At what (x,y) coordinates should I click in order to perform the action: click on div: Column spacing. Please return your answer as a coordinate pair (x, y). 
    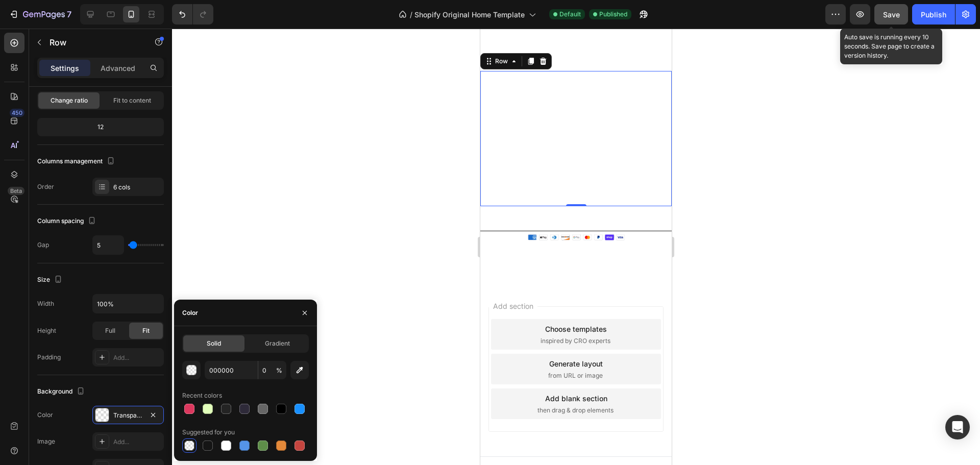
    Looking at the image, I should click on (67, 221).